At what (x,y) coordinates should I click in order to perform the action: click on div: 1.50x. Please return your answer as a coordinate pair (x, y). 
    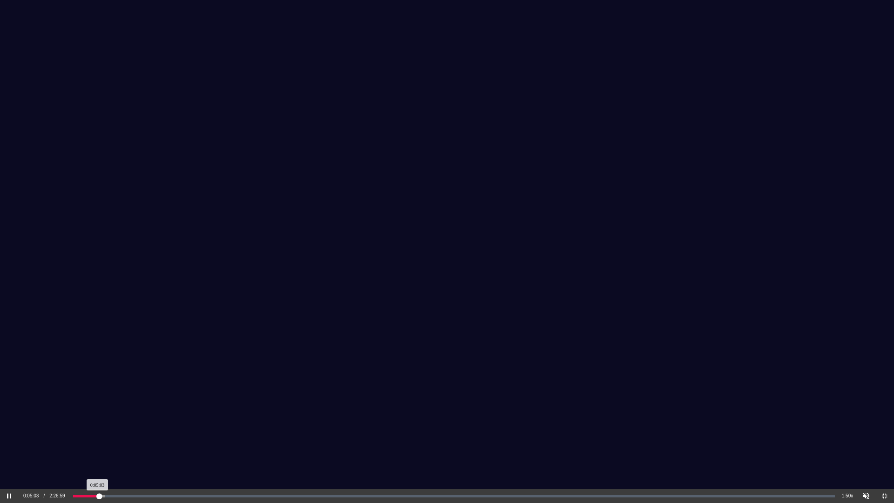
    Looking at the image, I should click on (847, 496).